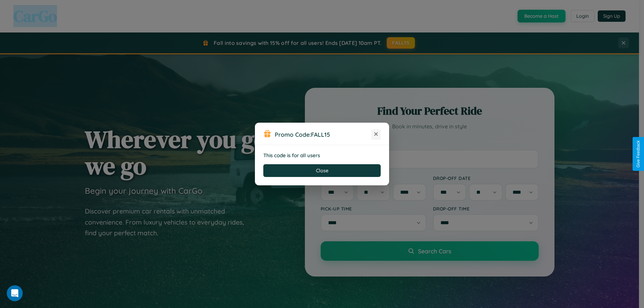 The height and width of the screenshot is (308, 644). Describe the element at coordinates (322, 171) in the screenshot. I see `button: Close` at that location.